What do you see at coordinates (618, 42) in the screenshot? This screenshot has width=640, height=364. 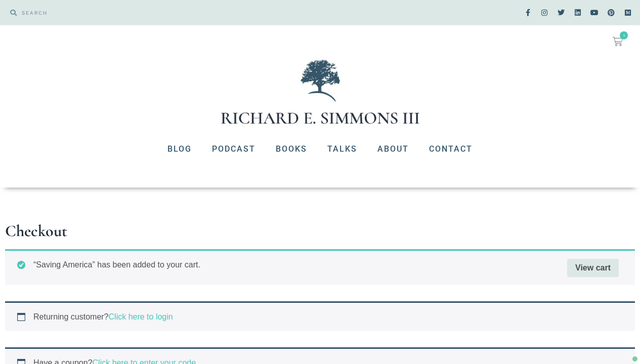 I see `a: 1` at bounding box center [618, 42].